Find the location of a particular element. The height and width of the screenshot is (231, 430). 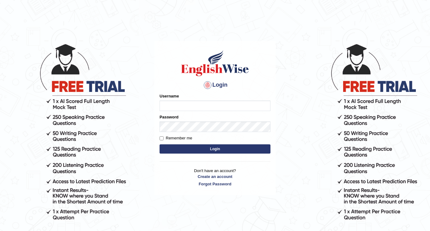

p: Don't have an account? is located at coordinates (215, 177).